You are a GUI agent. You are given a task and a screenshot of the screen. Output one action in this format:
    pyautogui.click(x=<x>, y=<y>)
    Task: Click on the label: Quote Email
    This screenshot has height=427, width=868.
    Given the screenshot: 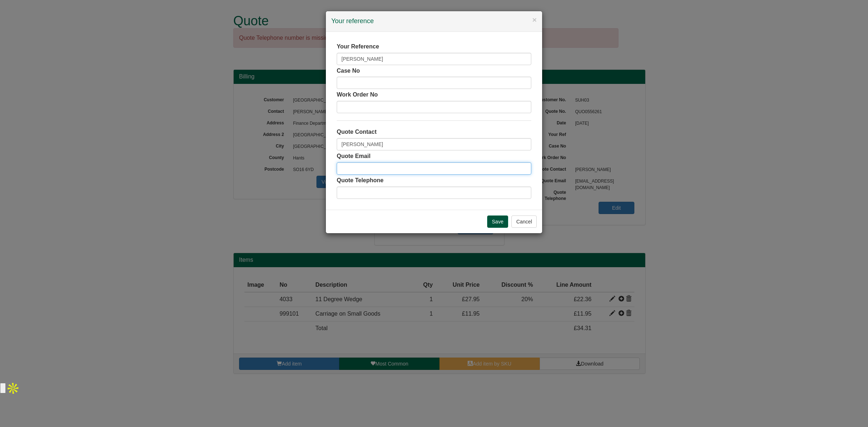 What is the action you would take?
    pyautogui.click(x=353, y=157)
    